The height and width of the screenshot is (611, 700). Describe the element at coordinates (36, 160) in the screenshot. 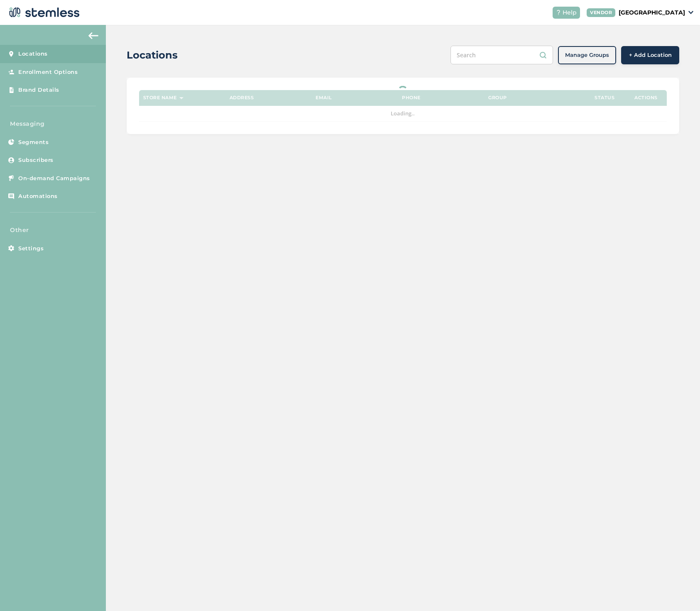

I see `span: Subscribers` at that location.